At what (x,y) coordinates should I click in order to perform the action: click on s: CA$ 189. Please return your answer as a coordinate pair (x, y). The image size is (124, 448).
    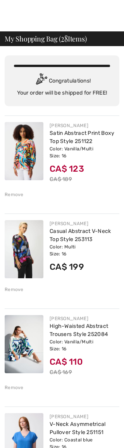
    Looking at the image, I should click on (61, 179).